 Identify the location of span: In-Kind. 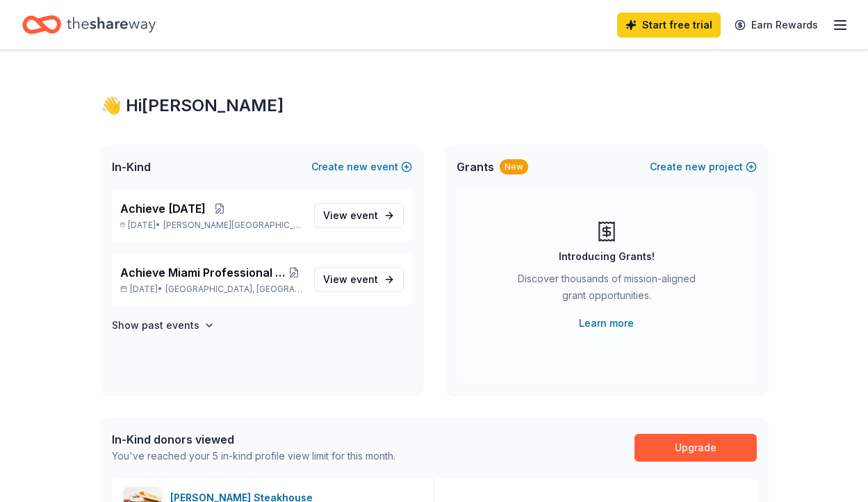
(131, 167).